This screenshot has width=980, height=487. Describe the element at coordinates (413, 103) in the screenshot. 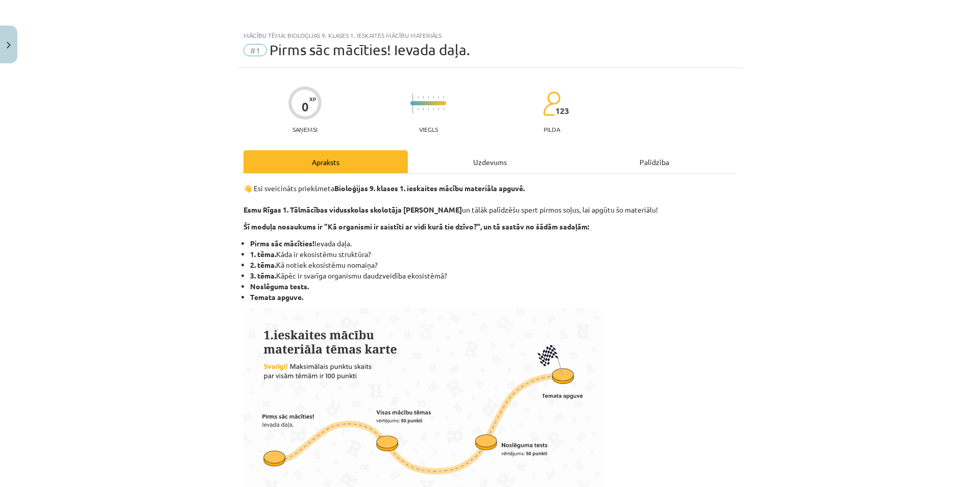

I see `img: icon-long-line-d9ea69661e0d244f92f715978eff75569469978d946b2353a9bb055b3ed8787d.svg` at that location.